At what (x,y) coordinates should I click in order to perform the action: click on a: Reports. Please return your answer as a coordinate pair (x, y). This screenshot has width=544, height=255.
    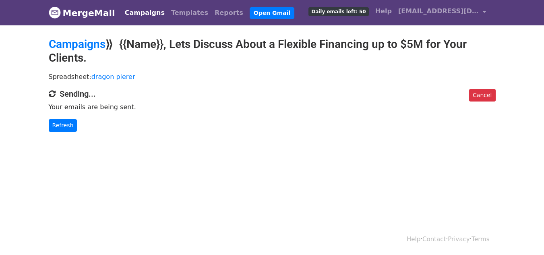
    Looking at the image, I should click on (229, 13).